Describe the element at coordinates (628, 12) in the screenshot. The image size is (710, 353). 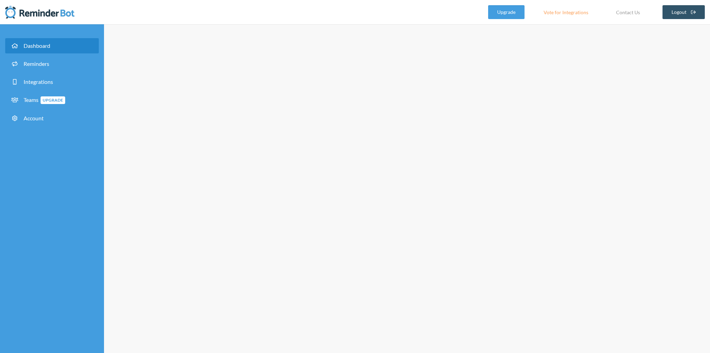
I see `a: Contact Us` at that location.